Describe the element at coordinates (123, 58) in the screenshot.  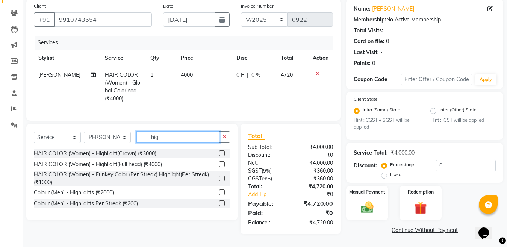
I see `th: Service` at that location.